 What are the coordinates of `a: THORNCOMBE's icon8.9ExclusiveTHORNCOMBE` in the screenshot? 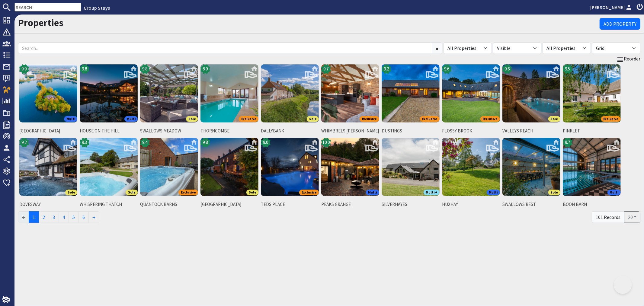 It's located at (230, 100).